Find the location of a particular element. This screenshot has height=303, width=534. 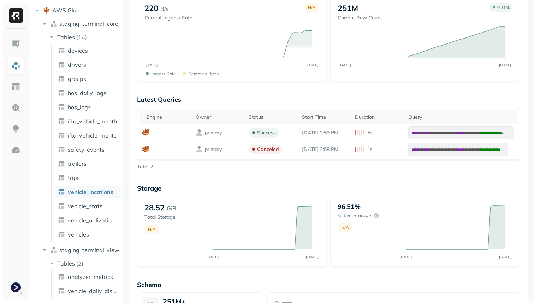

p: Active storage is located at coordinates (354, 215).